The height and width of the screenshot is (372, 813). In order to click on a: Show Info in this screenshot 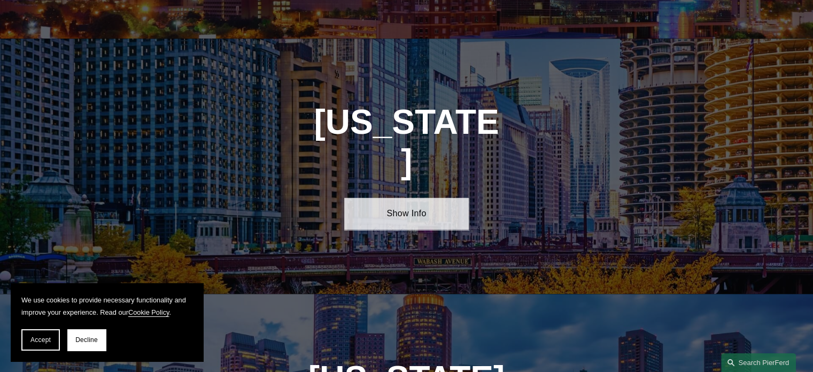, I will do `click(406, 213)`.